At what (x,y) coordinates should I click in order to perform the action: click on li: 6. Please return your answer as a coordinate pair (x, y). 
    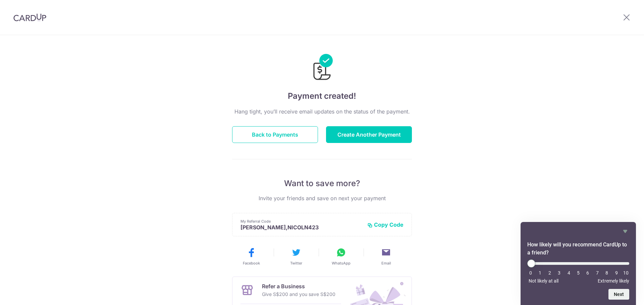
    Looking at the image, I should click on (588, 273).